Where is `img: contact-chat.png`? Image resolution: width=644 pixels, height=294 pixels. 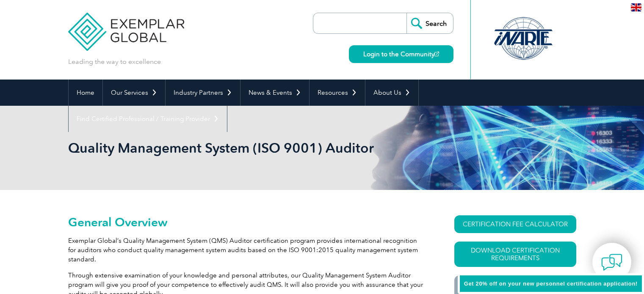 img: contact-chat.png is located at coordinates (612, 262).